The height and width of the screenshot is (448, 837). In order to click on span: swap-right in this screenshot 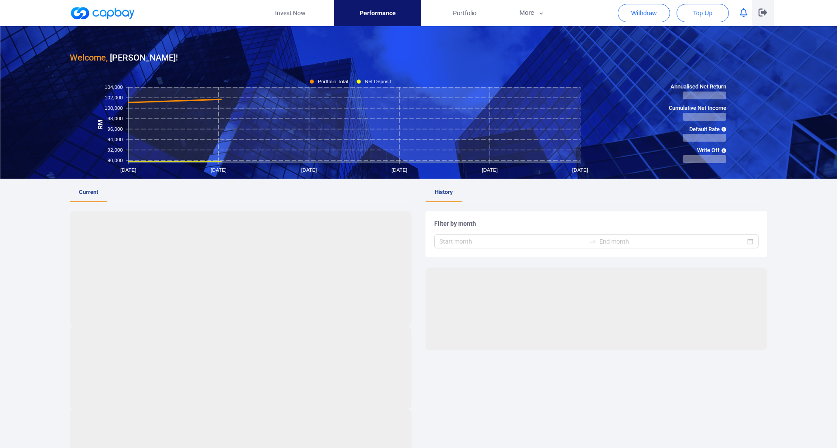, I will do `click(593, 242)`.